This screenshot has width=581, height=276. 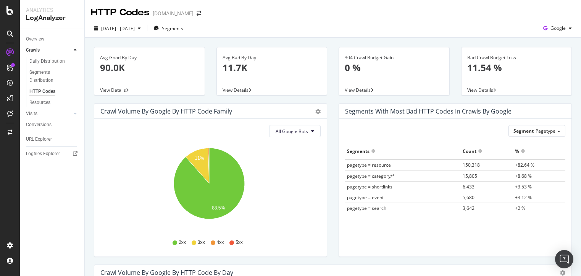 What do you see at coordinates (559, 28) in the screenshot?
I see `span: Google` at bounding box center [559, 28].